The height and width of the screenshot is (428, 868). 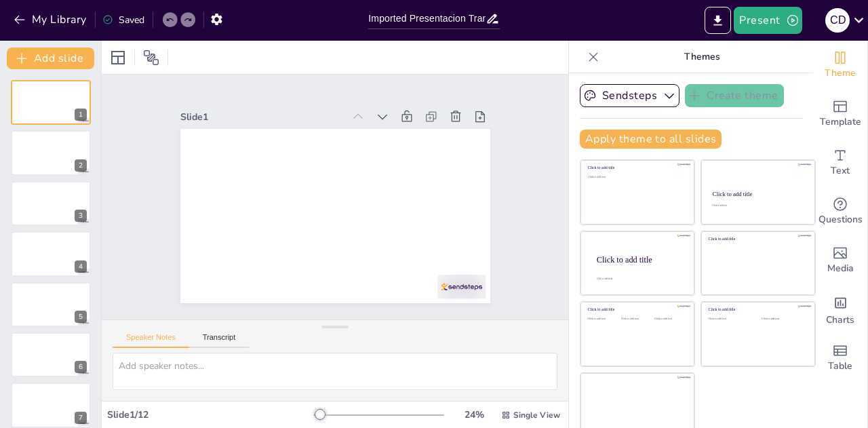 What do you see at coordinates (841, 321) in the screenshot?
I see `span: Charts` at bounding box center [841, 321].